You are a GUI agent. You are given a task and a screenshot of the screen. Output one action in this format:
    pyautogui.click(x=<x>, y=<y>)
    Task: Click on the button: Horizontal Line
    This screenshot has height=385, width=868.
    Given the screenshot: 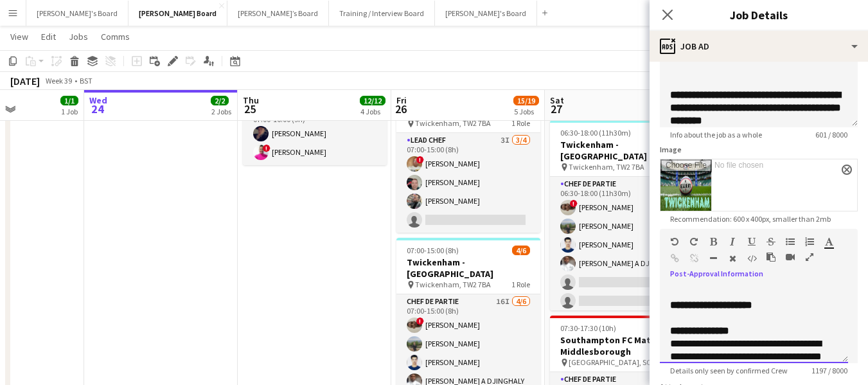 What is the action you would take?
    pyautogui.click(x=714, y=259)
    